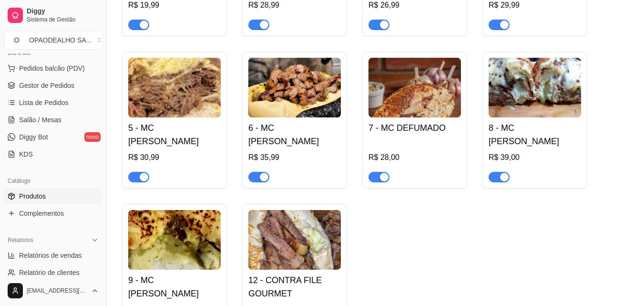  Describe the element at coordinates (53, 255) in the screenshot. I see `a: Relatórios de vendas` at that location.